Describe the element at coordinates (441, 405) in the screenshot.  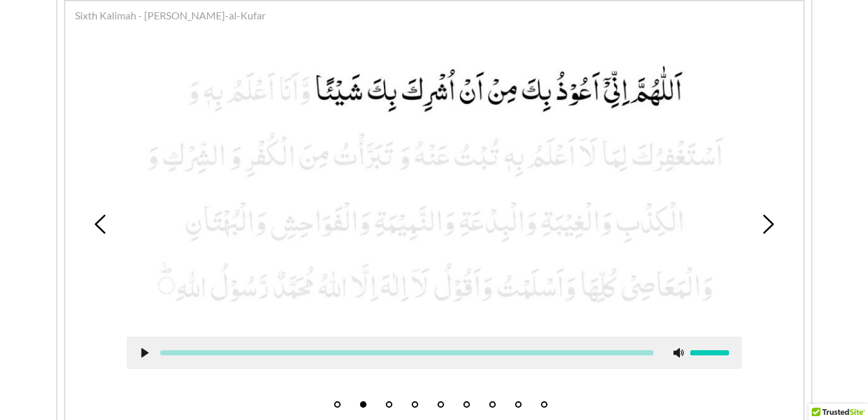
I see `button: 5 of 9` at that location.